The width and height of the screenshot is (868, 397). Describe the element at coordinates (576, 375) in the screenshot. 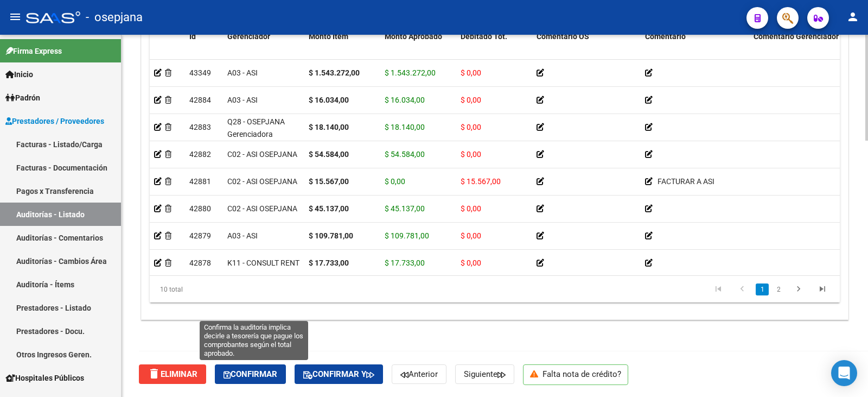

I see `p: Falta nota de crédito?` at that location.